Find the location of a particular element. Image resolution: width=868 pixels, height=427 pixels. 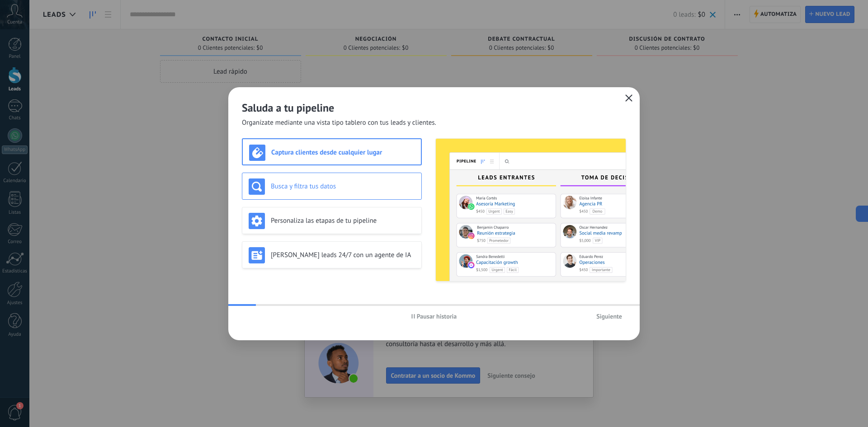

span: Siguiente is located at coordinates (609, 317).